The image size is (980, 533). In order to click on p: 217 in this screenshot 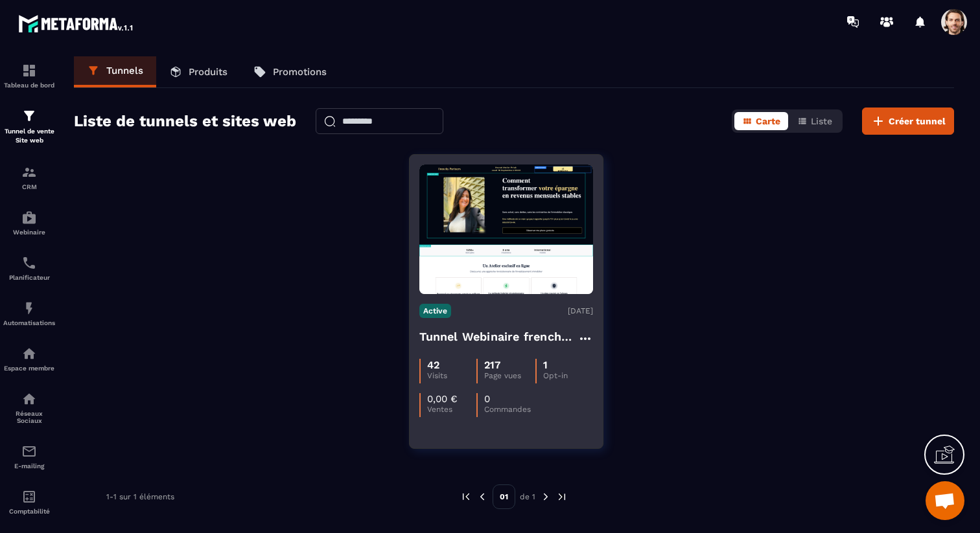, I will do `click(492, 365)`.